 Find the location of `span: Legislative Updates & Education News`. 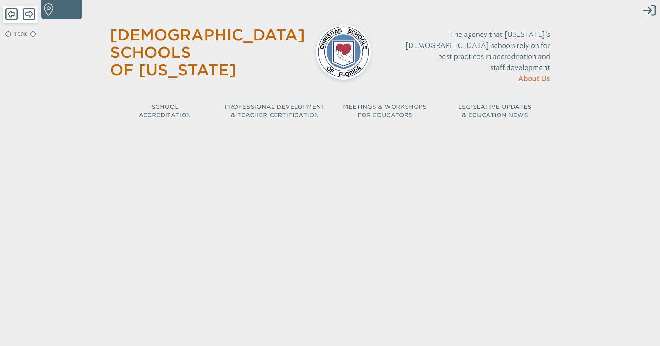

span: Legislative Updates & Education News is located at coordinates (495, 111).